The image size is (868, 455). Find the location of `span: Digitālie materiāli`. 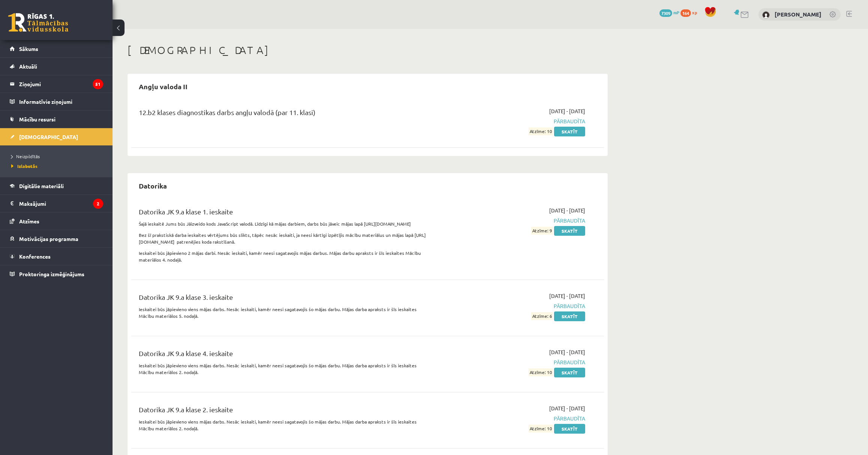

span: Digitālie materiāli is located at coordinates (41, 186).